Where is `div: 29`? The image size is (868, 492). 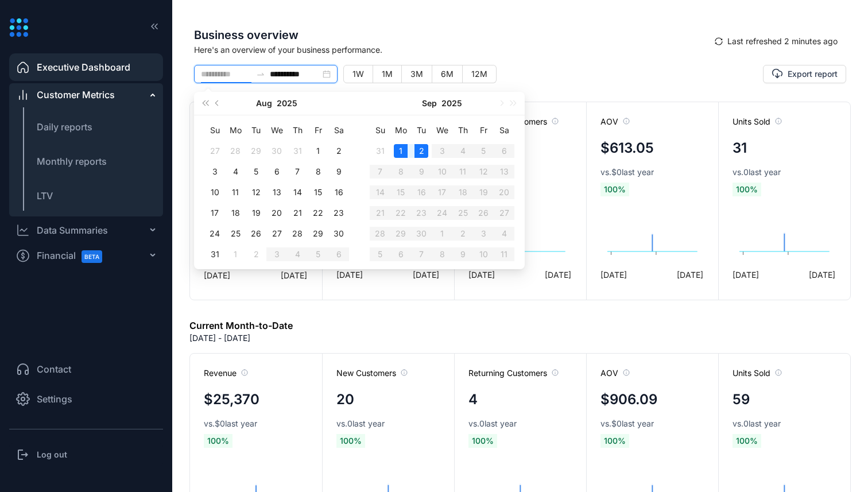 div: 29 is located at coordinates (256, 151).